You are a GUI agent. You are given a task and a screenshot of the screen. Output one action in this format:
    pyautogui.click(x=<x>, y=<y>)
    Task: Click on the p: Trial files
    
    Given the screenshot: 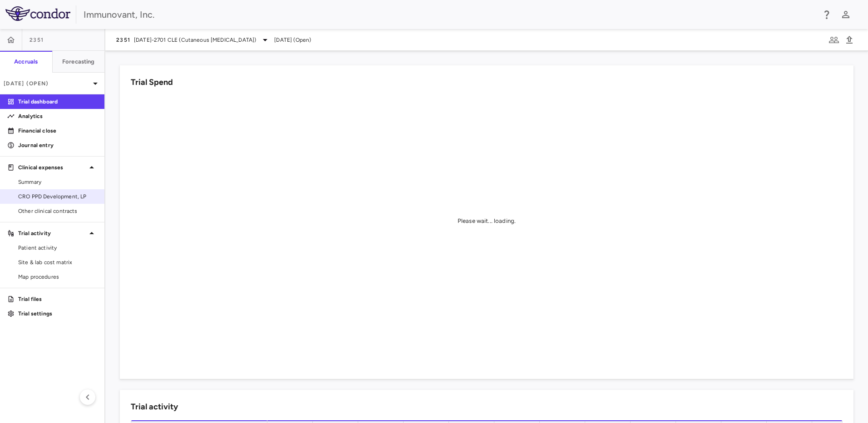 What is the action you would take?
    pyautogui.click(x=57, y=299)
    